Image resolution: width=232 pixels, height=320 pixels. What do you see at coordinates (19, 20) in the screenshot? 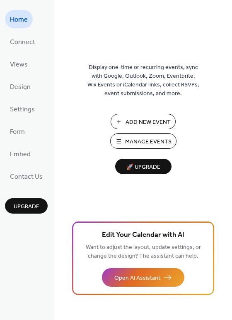
I see `span: Home` at bounding box center [19, 20].